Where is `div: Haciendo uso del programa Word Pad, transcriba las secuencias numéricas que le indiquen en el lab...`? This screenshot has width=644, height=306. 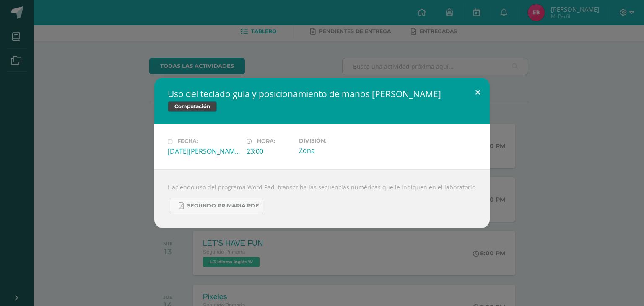
div: Haciendo uso del programa Word Pad, transcriba las secuencias numéricas que le indiquen en el lab... is located at coordinates (322, 199).